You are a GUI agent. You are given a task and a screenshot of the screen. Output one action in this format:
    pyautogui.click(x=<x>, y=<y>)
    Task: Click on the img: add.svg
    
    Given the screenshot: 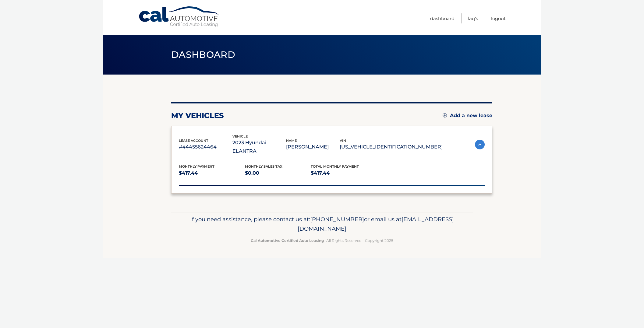 What is the action you would take?
    pyautogui.click(x=445, y=115)
    